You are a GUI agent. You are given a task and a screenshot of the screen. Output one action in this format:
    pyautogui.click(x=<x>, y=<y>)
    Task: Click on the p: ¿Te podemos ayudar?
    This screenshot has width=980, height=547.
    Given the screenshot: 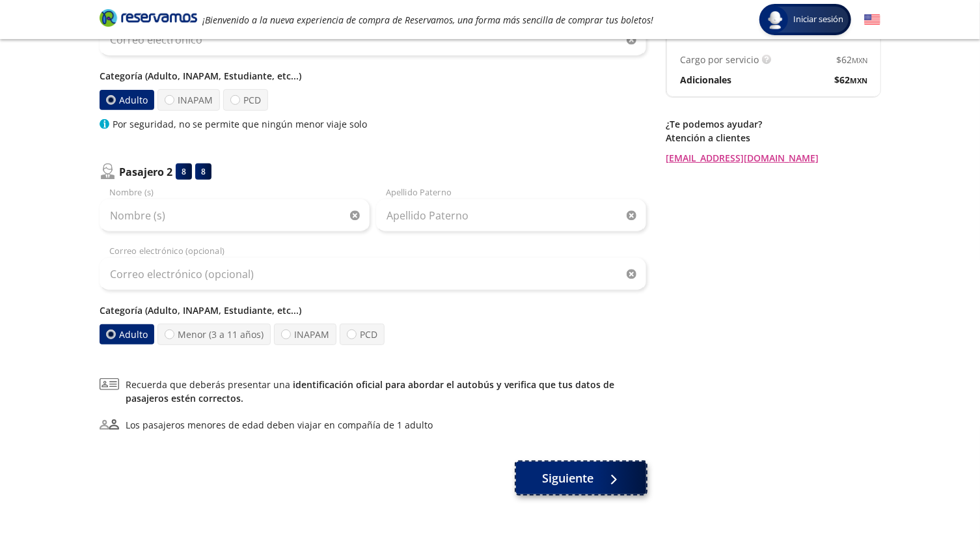 What is the action you would take?
    pyautogui.click(x=773, y=123)
    